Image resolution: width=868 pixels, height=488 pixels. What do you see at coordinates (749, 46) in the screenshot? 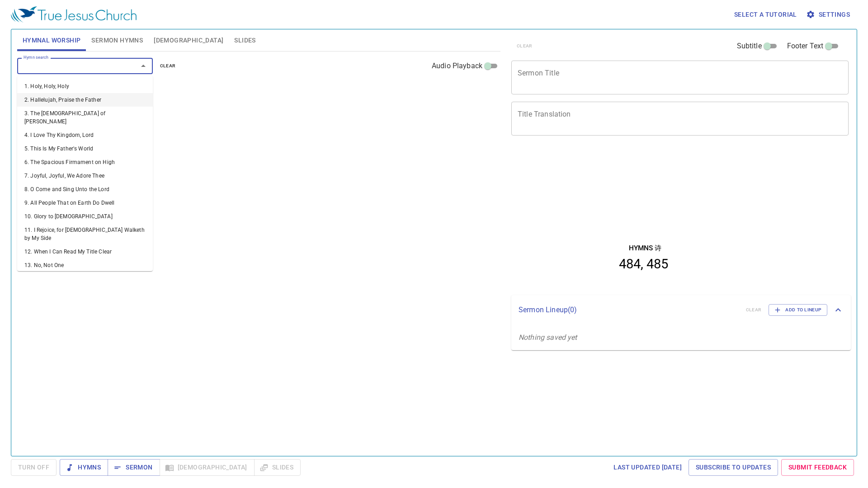
I see `span: Subtitle` at bounding box center [749, 46].